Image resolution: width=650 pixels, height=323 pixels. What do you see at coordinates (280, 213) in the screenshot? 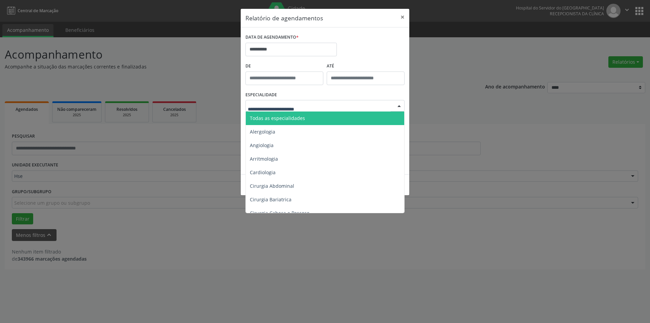
I see `span: Cirurgia Cabeça e Pescoço` at bounding box center [280, 213].